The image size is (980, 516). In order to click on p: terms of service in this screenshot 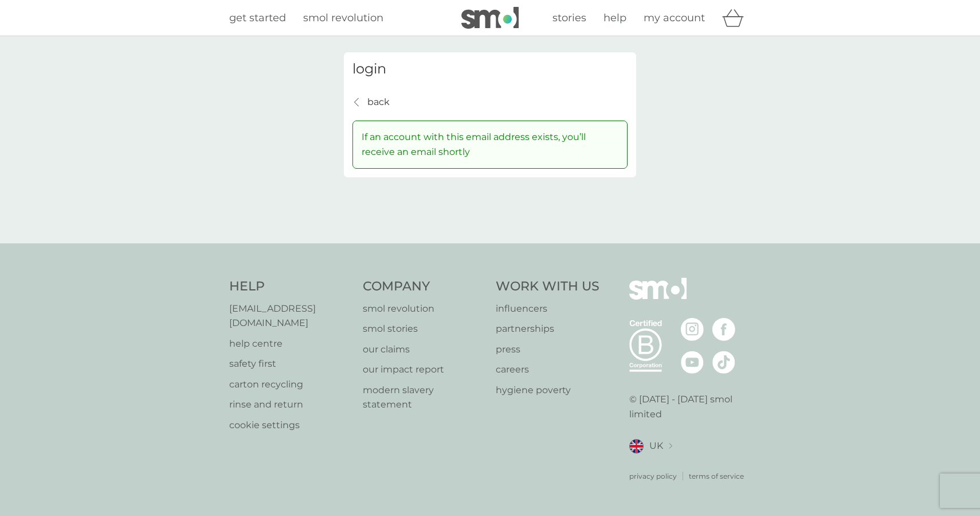, I will do `click(717, 475)`.